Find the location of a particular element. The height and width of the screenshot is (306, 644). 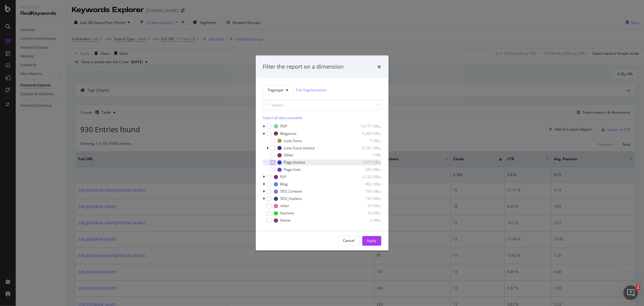

div: Liste-Soins-Institut is located at coordinates (299, 148).